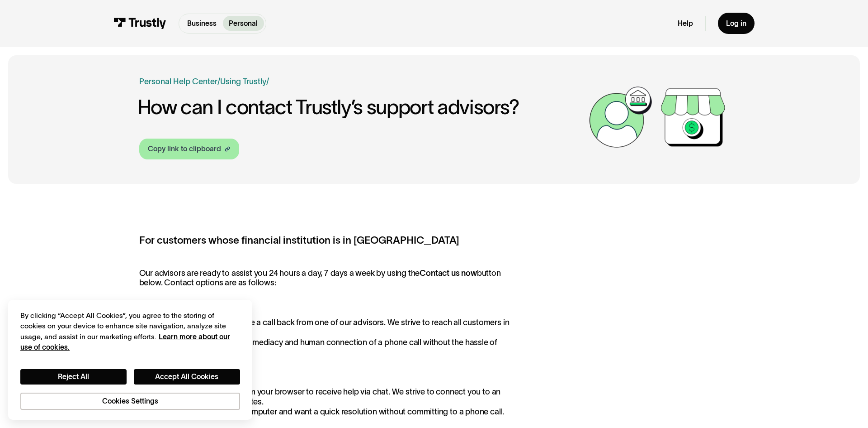 This screenshot has width=868, height=428. I want to click on p: Personal, so click(243, 23).